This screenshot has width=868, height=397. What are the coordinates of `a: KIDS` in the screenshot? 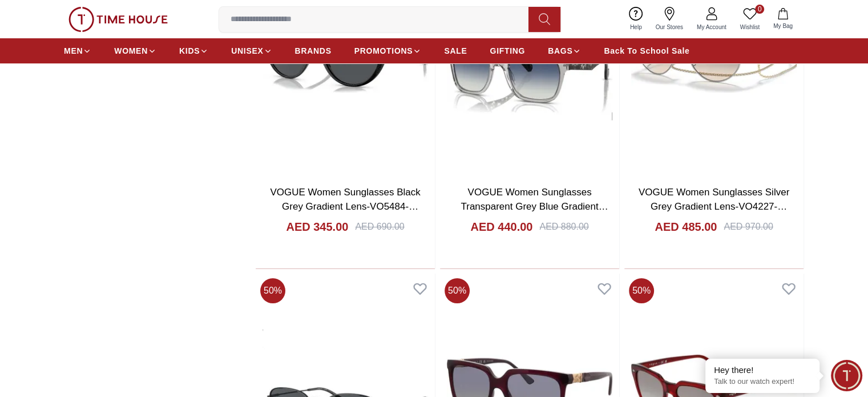 It's located at (193, 51).